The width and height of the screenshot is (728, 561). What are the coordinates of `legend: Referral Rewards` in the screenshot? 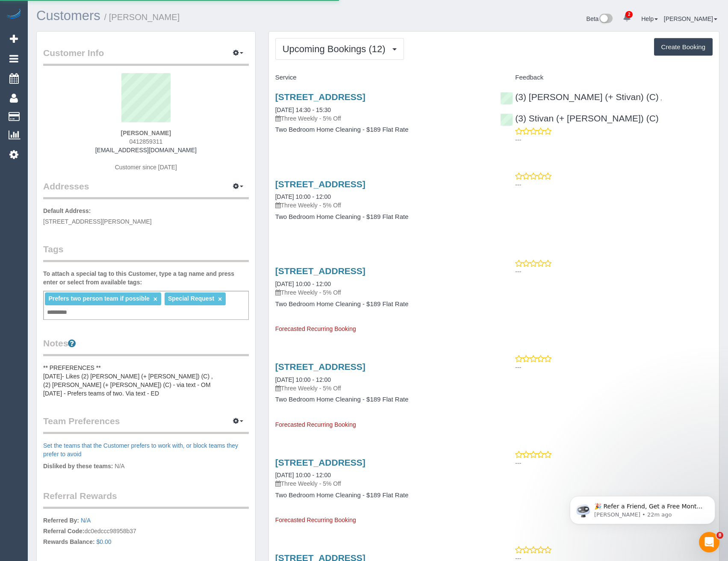 It's located at (146, 499).